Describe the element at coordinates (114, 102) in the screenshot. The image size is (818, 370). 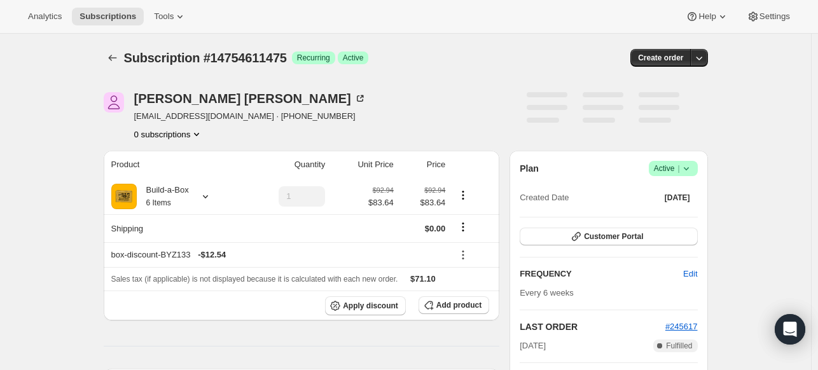
I see `span: Patty Rogala` at that location.